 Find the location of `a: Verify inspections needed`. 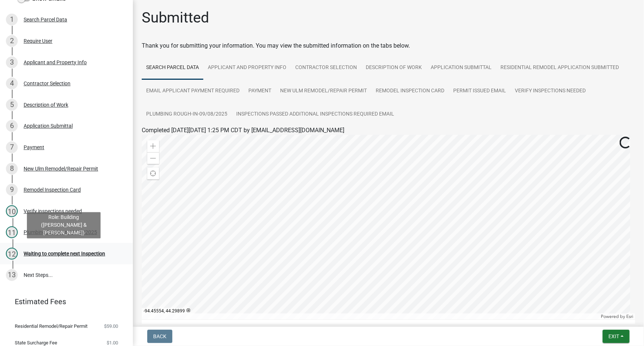

a: Verify inspections needed is located at coordinates (550, 92).